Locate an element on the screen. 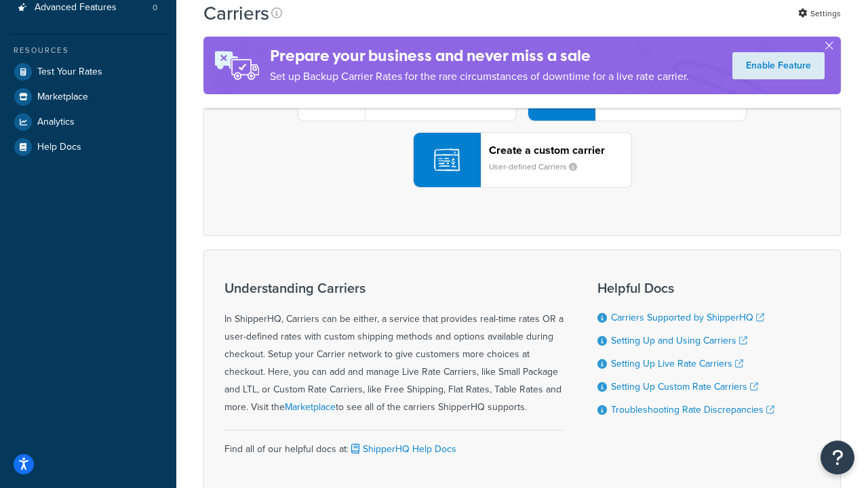 This screenshot has height=488, width=868. li: Marketplace is located at coordinates (88, 96).